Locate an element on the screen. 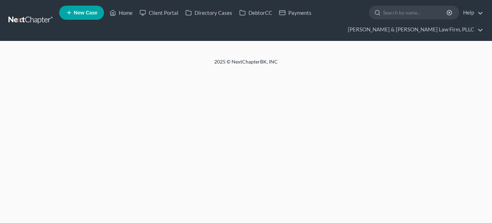 The width and height of the screenshot is (492, 223). a: Client Portal is located at coordinates (159, 13).